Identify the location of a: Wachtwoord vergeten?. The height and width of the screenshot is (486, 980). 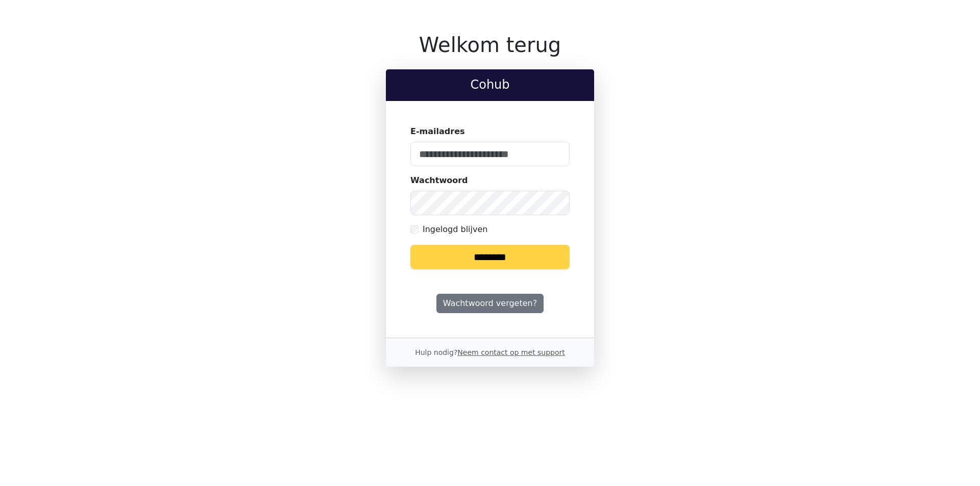
(490, 303).